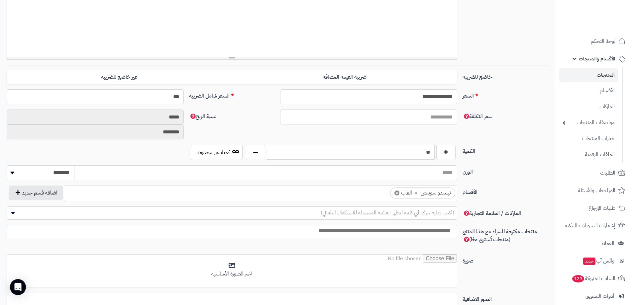 Image resolution: width=633 pixels, height=305 pixels. What do you see at coordinates (594, 208) in the screenshot?
I see `a: طلبات الإرجاع` at bounding box center [594, 208].